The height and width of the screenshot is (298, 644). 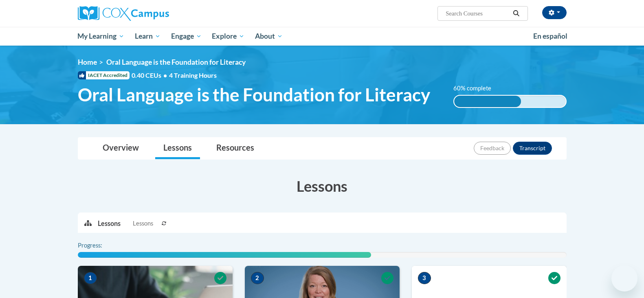 I want to click on input: Search Courses, so click(x=477, y=14).